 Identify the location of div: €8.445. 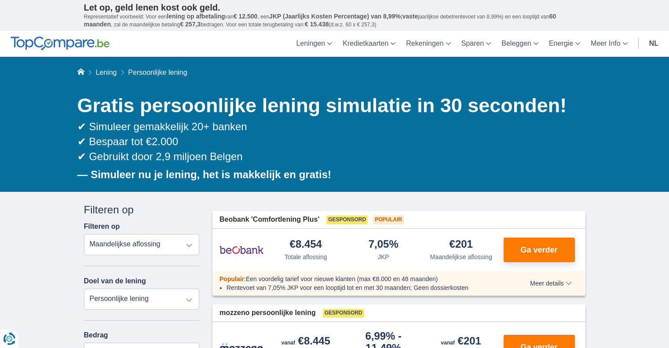
(306, 342).